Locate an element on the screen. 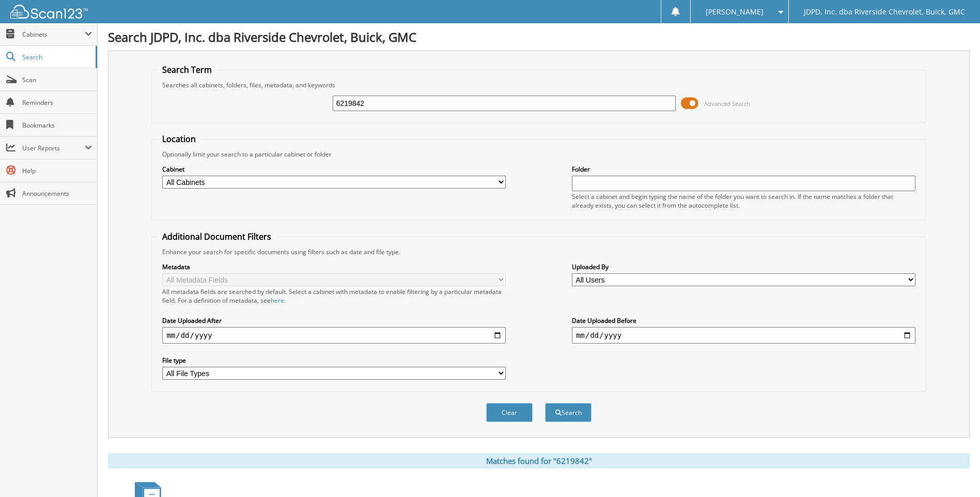 Image resolution: width=980 pixels, height=497 pixels. div: Enhance your search for specific documents using filters such as date and file type. is located at coordinates (538, 252).